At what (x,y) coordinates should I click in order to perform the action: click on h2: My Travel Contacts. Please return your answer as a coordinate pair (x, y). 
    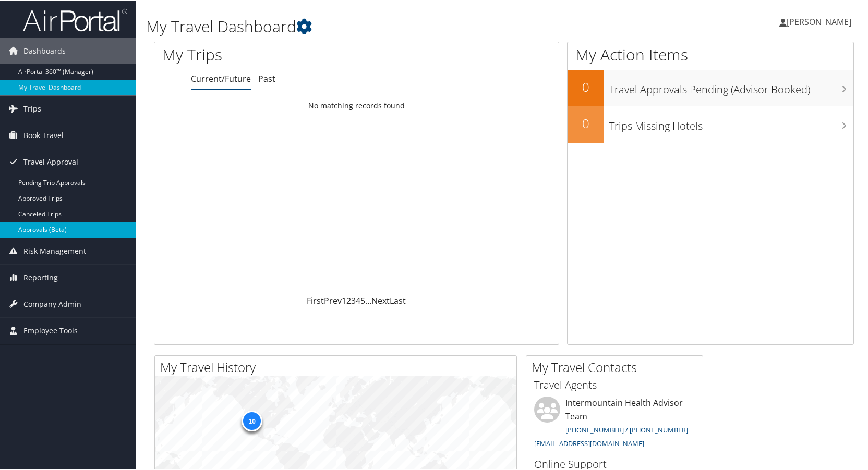
    Looking at the image, I should click on (617, 367).